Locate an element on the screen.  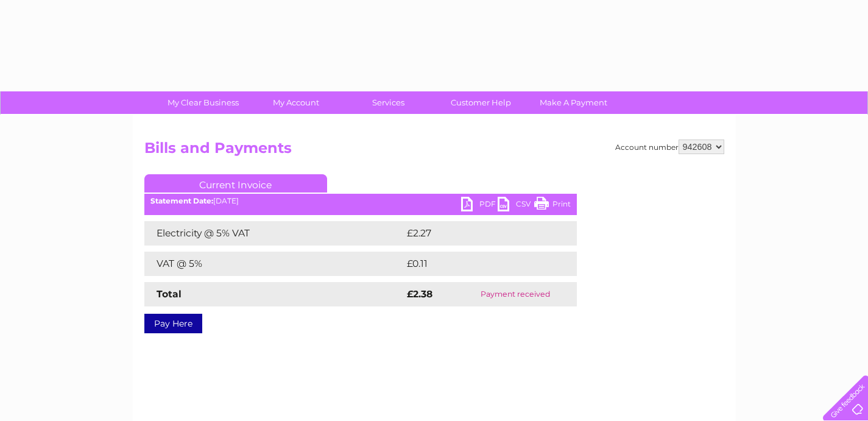
td: Electricity @ 5% VAT is located at coordinates (274, 233).